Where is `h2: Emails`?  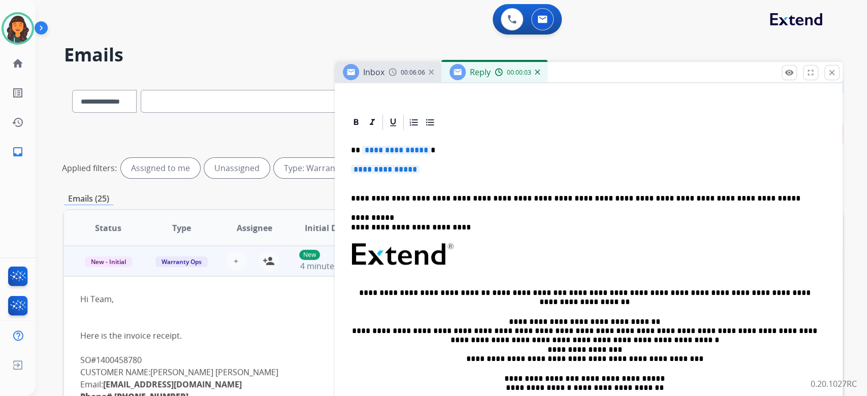 h2: Emails is located at coordinates (453, 55).